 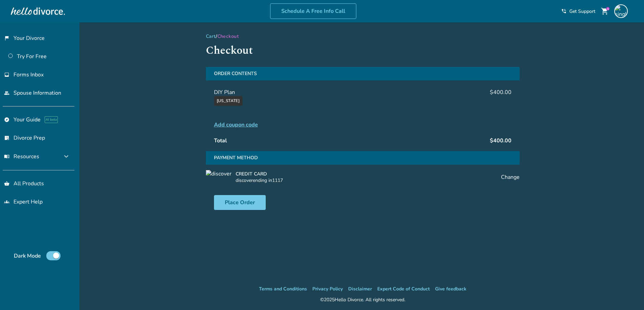 What do you see at coordinates (7, 38) in the screenshot?
I see `span: flag_2` at bounding box center [7, 38].